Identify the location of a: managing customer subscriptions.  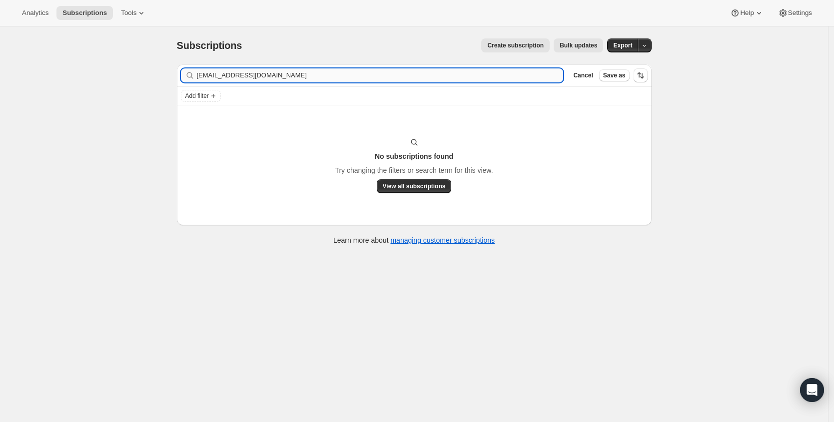
(442, 240).